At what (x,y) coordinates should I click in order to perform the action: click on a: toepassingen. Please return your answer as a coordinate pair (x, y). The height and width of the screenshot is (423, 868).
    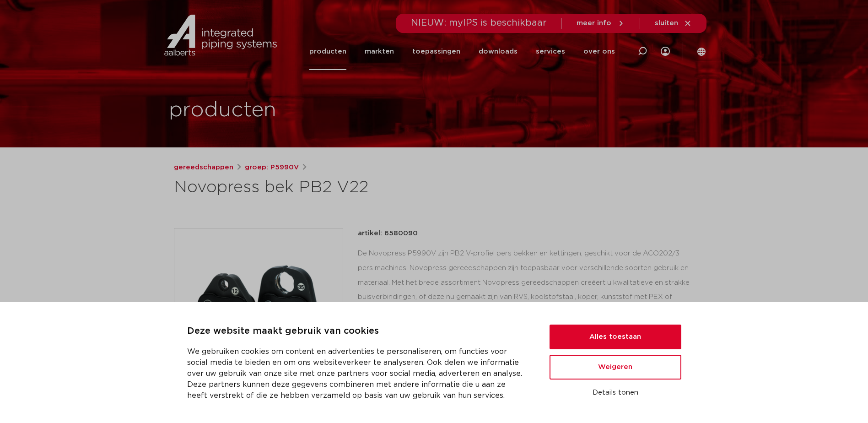
    Looking at the image, I should click on (436, 51).